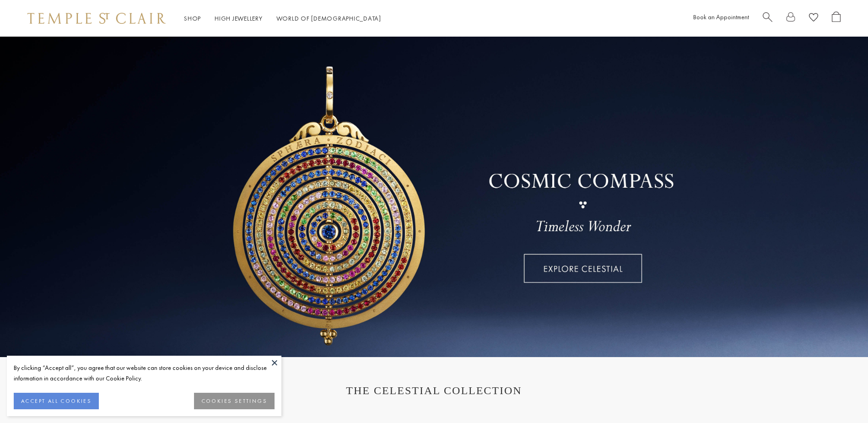 This screenshot has height=423, width=868. I want to click on a: Book an Appointment, so click(721, 17).